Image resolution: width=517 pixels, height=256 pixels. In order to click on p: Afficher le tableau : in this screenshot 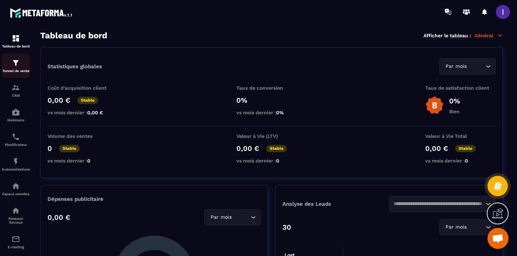, I will do `click(447, 36)`.